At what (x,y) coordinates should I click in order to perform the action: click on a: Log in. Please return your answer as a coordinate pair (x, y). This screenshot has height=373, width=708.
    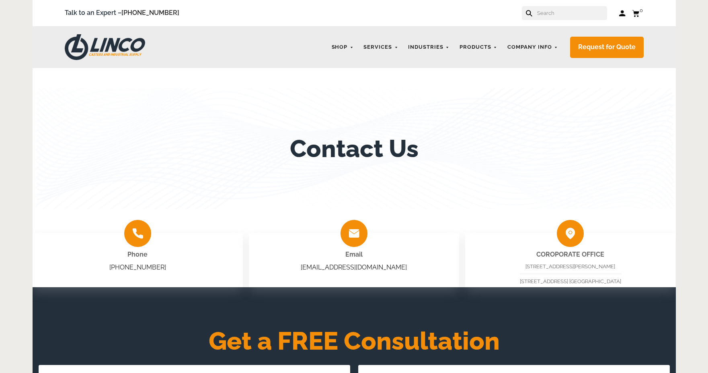
    Looking at the image, I should click on (623, 13).